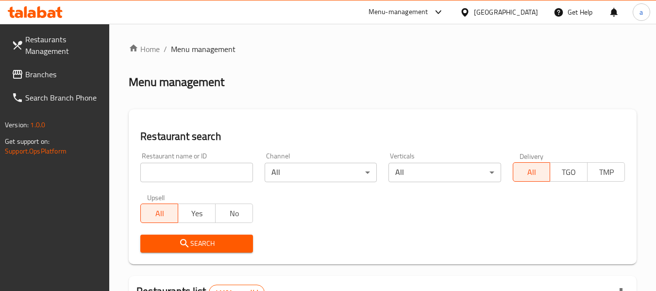  I want to click on span: Get support on:, so click(27, 141).